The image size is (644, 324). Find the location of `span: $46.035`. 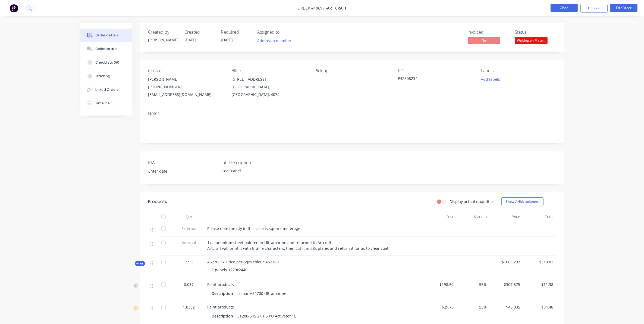

span: $46.035 is located at coordinates (505, 307).